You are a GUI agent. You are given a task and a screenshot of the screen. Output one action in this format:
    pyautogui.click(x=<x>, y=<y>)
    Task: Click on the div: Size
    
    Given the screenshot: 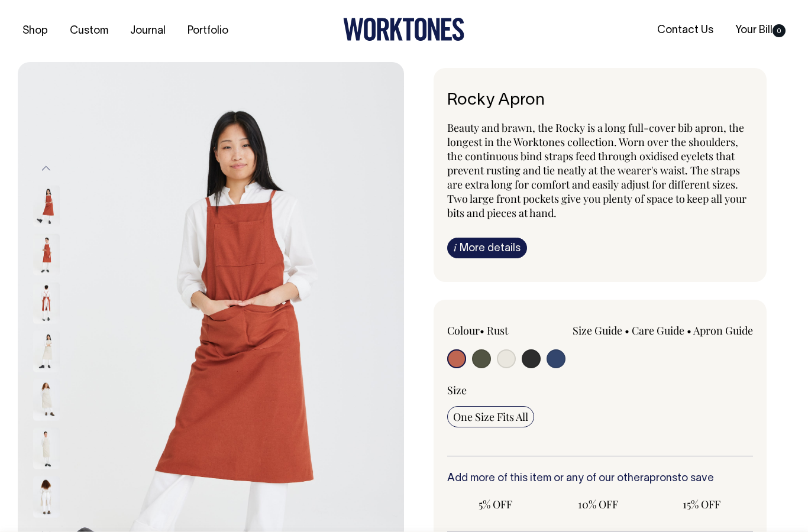 What is the action you would take?
    pyautogui.click(x=600, y=390)
    